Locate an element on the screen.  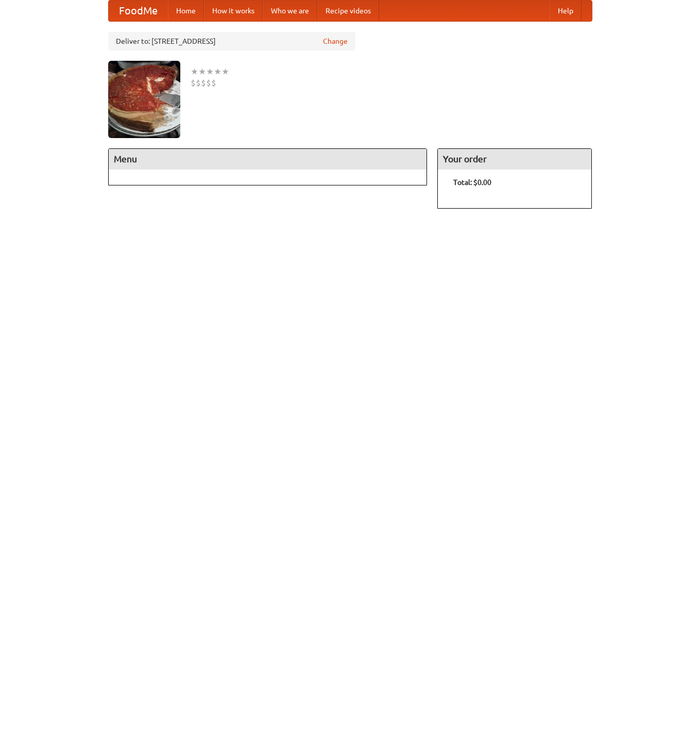
a: Change is located at coordinates (335, 41).